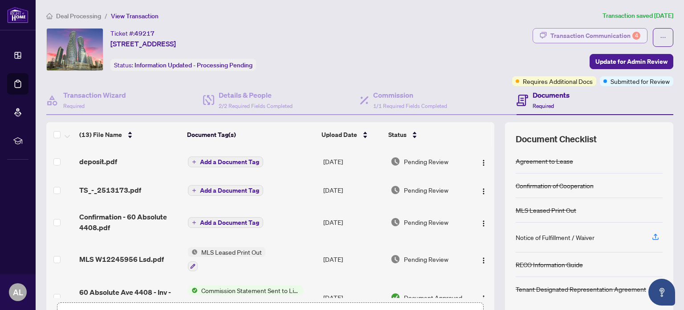 This screenshot has width=684, height=310. I want to click on h4: Details & People, so click(256, 95).